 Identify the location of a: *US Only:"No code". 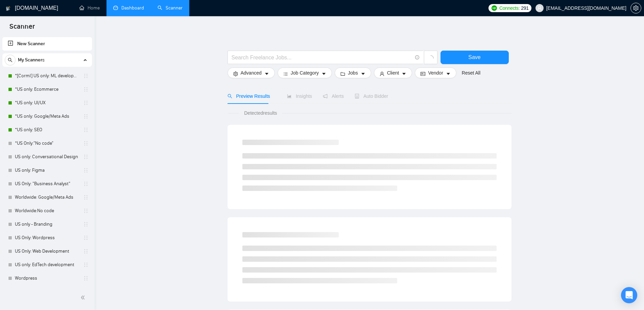
(47, 143).